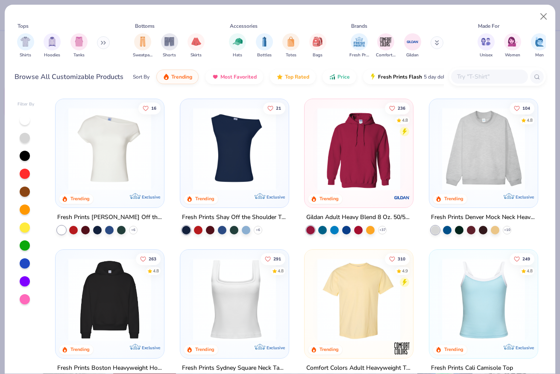  I want to click on span: 263, so click(153, 259).